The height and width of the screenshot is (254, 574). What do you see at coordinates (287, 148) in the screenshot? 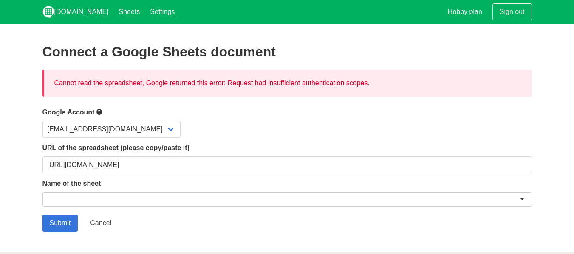
I see `label: URL of the spreadsheet (please copy/paste it)` at bounding box center [287, 148].